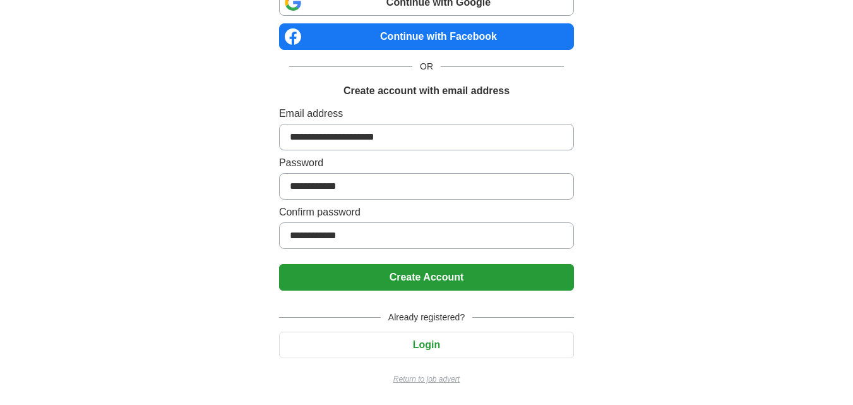  I want to click on p: Return to job advert, so click(426, 379).